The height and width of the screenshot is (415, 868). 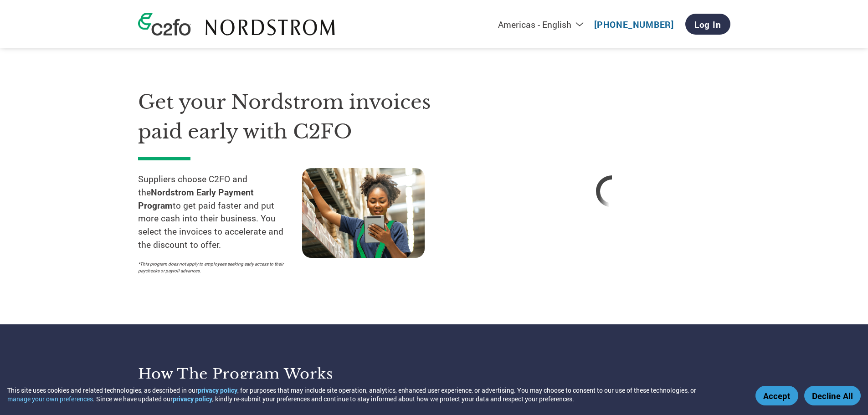 I want to click on button: manage your own preferences, so click(x=50, y=399).